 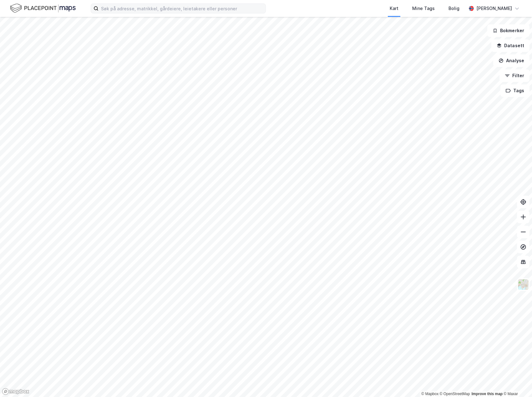 What do you see at coordinates (514, 90) in the screenshot?
I see `button: Tags` at bounding box center [514, 90].